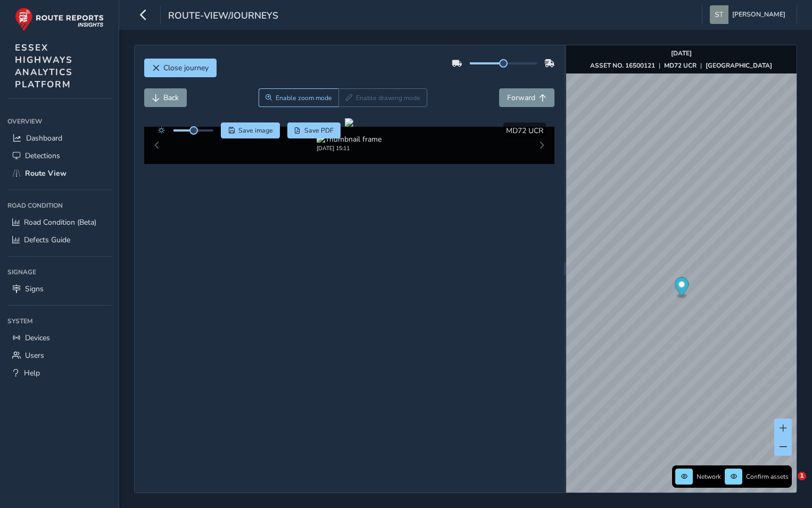  Describe the element at coordinates (44, 138) in the screenshot. I see `span: Dashboard` at that location.